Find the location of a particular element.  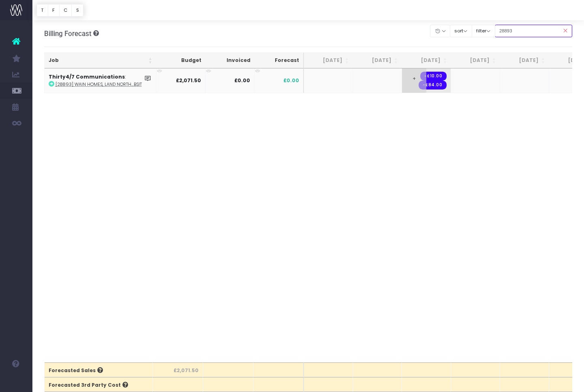

th: Job: activate to sort column ascending is located at coordinates (100, 60).